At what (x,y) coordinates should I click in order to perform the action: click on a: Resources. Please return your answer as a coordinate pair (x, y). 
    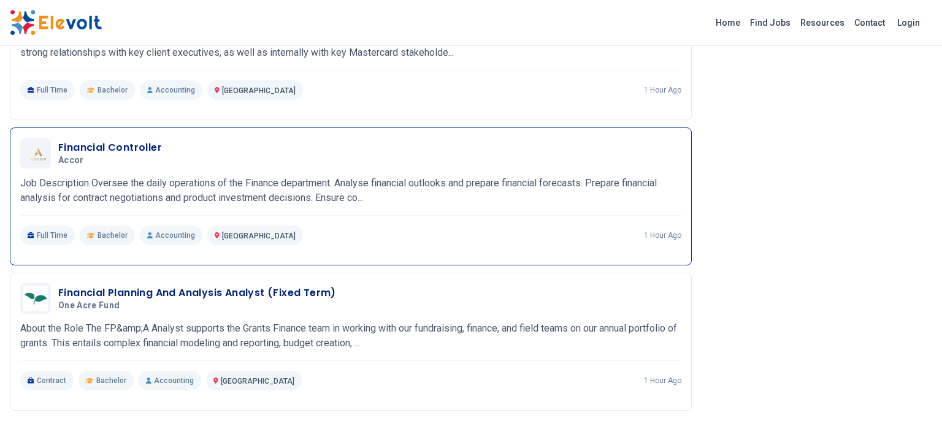
    Looking at the image, I should click on (822, 23).